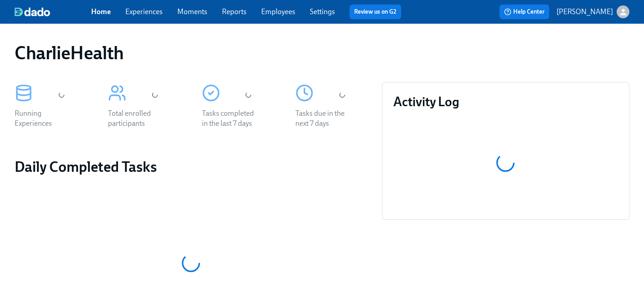  Describe the element at coordinates (524, 12) in the screenshot. I see `span: Help Center` at that location.